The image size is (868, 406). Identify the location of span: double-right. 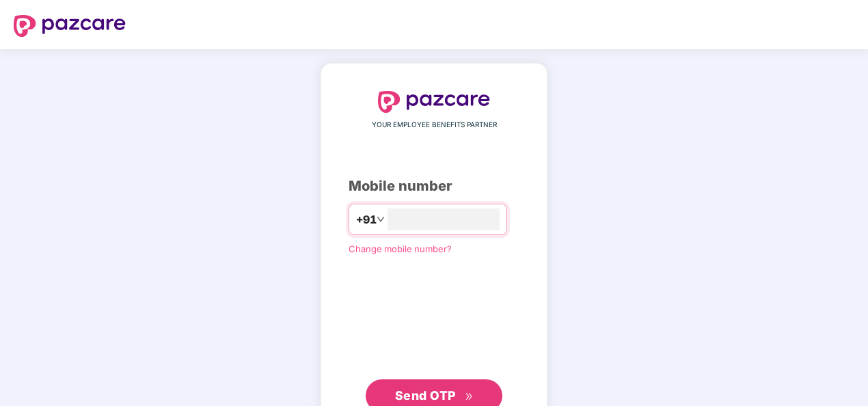
(468, 397).